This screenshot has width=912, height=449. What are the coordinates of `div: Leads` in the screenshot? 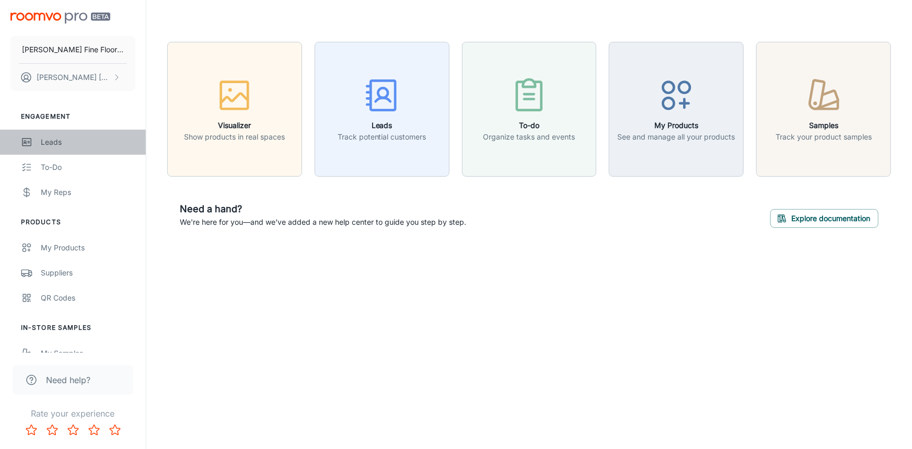 It's located at (88, 142).